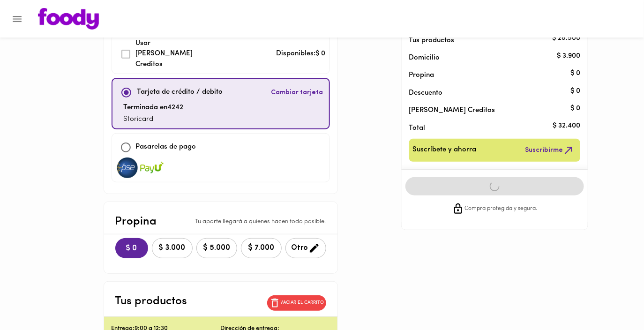  I want to click on p: Tarjeta de crédito / debito, so click(180, 92).